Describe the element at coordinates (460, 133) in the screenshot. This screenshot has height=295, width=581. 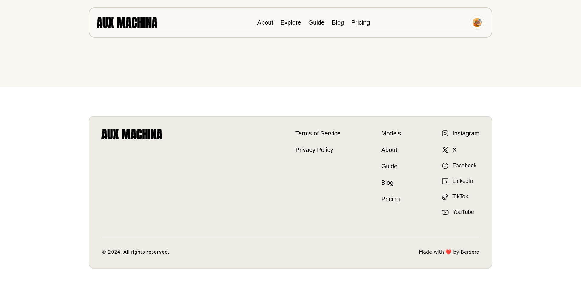
I see `a: Instagram` at that location.